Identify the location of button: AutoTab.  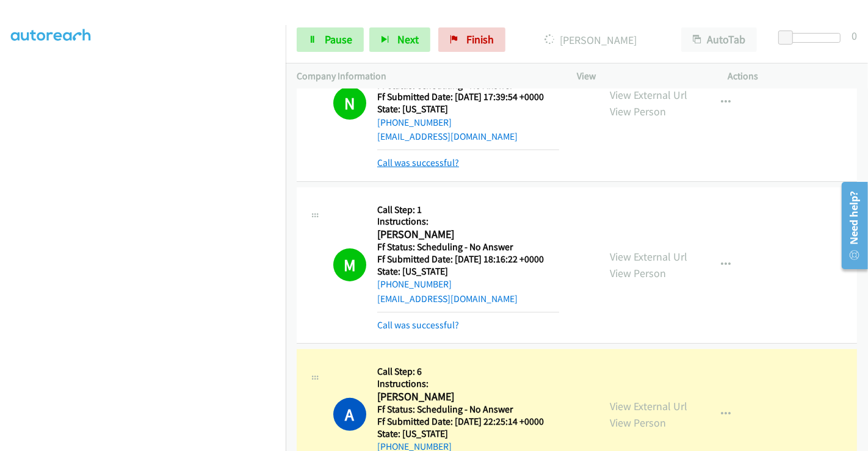
(719, 40).